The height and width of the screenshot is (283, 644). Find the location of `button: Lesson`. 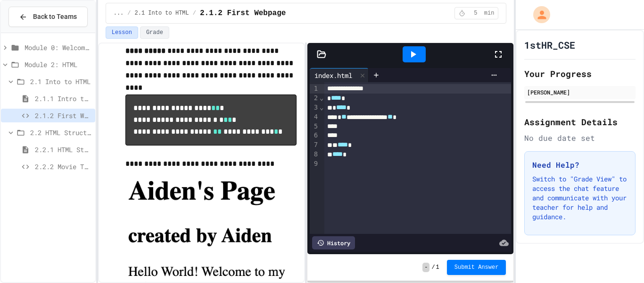

button: Lesson is located at coordinates (122, 32).